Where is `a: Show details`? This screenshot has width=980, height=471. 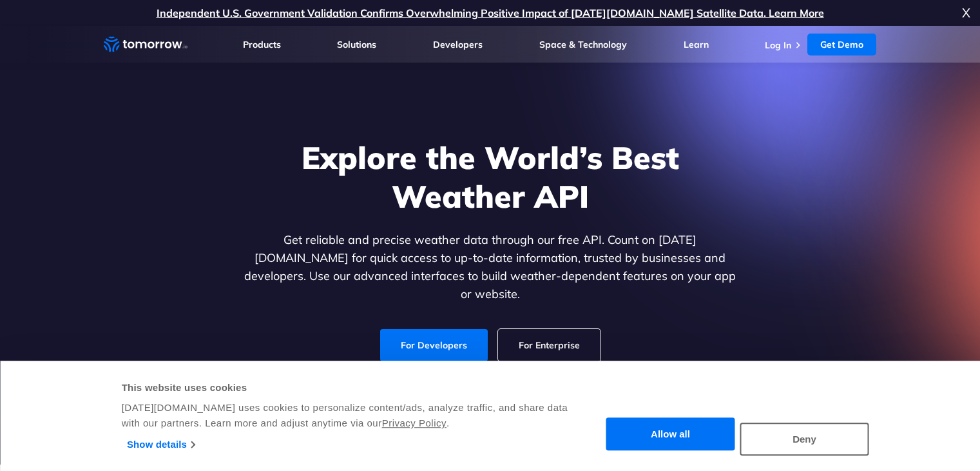 a: Show details is located at coordinates (160, 445).